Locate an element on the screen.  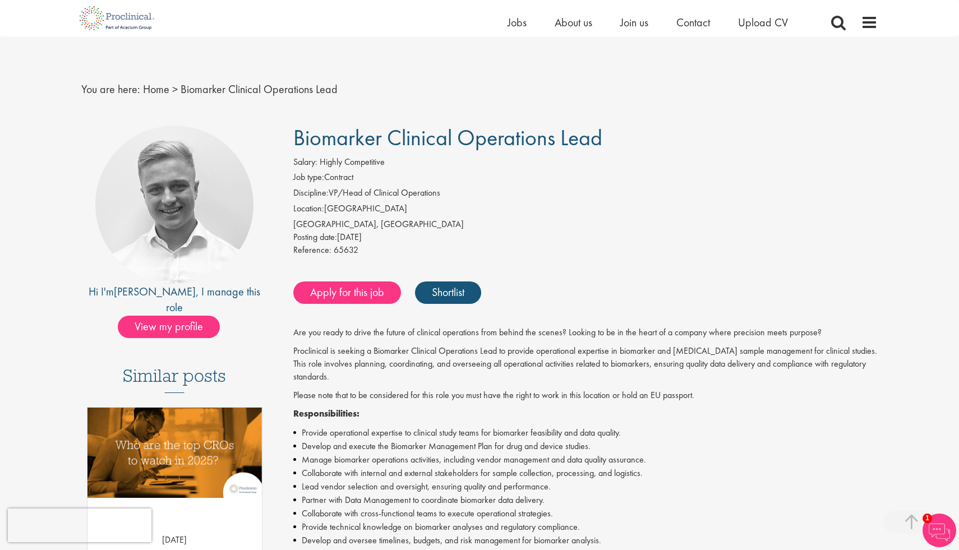
p: Please note that to be considered for this role you must have the right to work in this location ... is located at coordinates (585, 395).